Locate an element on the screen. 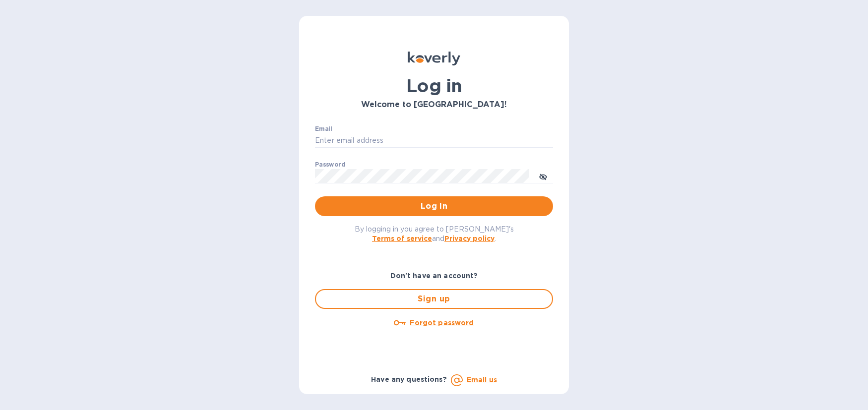  a: Terms of service is located at coordinates (401, 238).